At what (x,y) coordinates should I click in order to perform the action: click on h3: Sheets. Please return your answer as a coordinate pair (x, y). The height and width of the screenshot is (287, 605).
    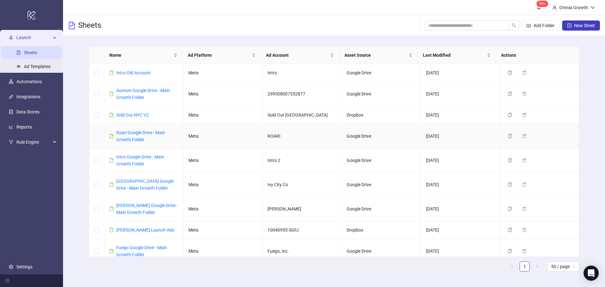
    Looking at the image, I should click on (89, 26).